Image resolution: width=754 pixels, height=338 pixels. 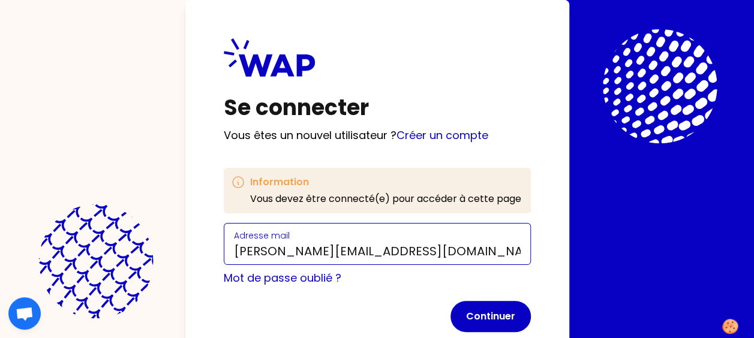 I want to click on h3: Information, so click(x=386, y=182).